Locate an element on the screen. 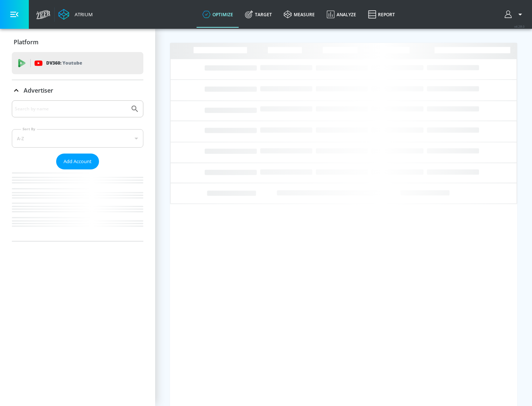 The width and height of the screenshot is (532, 406). div: A-Z is located at coordinates (78, 138).